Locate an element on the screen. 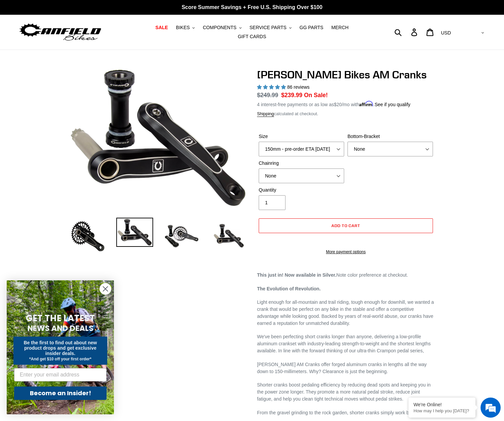 The width and height of the screenshot is (504, 421). div: calculated at checkout. is located at coordinates (345, 114).